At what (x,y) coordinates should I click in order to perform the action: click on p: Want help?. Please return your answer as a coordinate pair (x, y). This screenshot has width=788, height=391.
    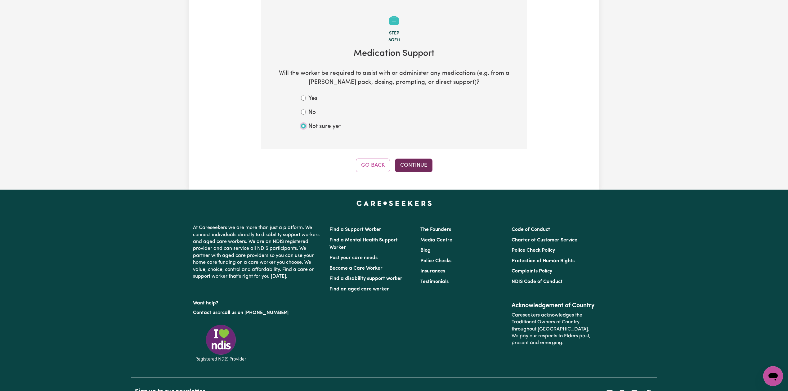
    Looking at the image, I should click on (258, 302).